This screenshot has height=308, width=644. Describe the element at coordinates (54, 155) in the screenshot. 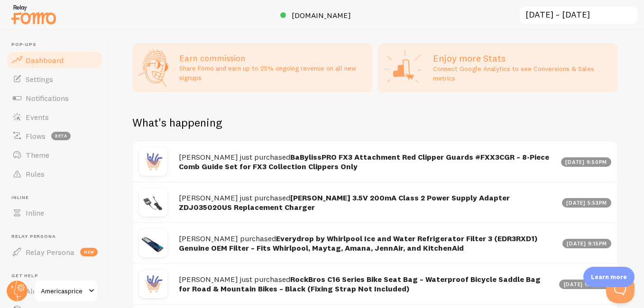

I see `a: Theme` at that location.